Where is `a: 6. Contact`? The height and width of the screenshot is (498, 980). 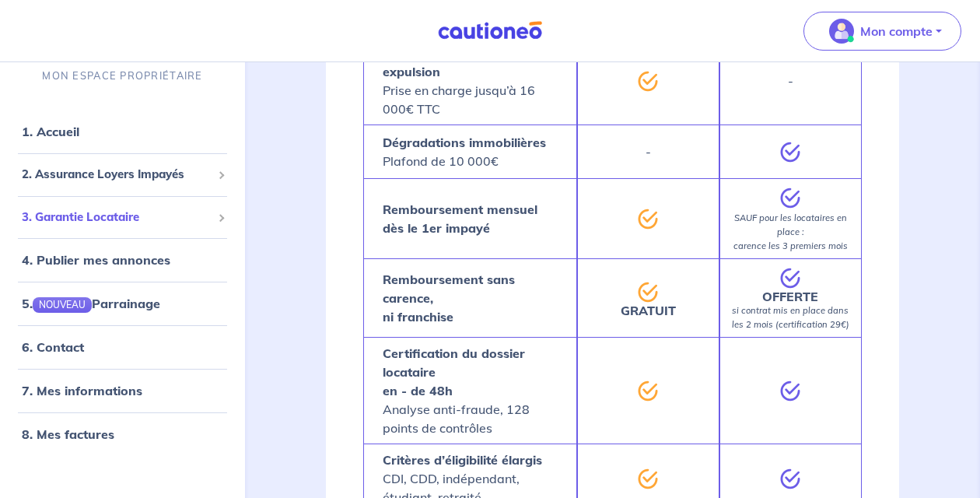 a: 6. Contact is located at coordinates (53, 347).